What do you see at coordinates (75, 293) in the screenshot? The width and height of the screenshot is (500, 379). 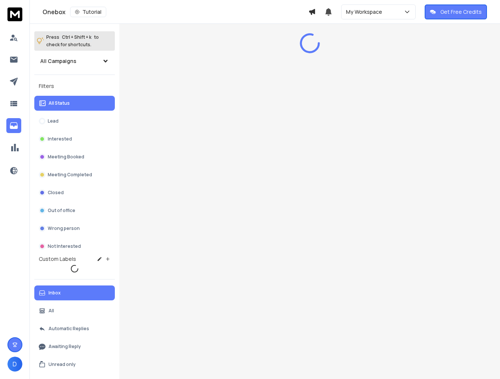 I see `button: Inbox` at bounding box center [75, 293].